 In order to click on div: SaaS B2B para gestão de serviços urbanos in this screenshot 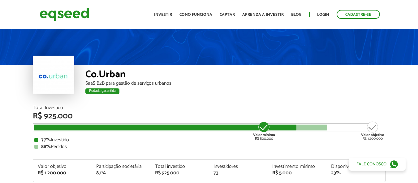, I will do `click(235, 83)`.